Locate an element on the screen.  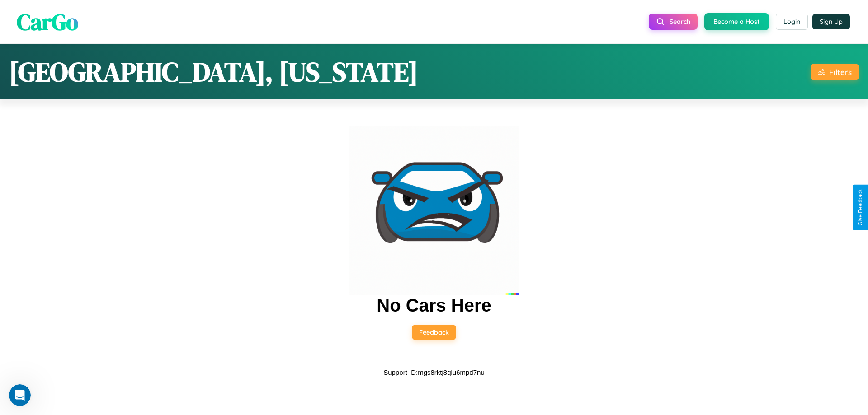
button: Login is located at coordinates (792, 22).